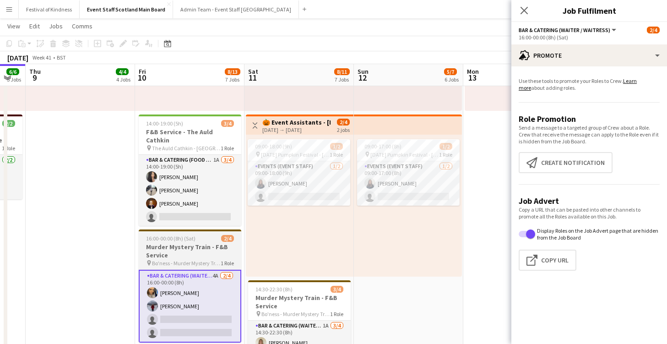 This screenshot has width=667, height=344. What do you see at coordinates (35, 71) in the screenshot?
I see `span: Thu` at bounding box center [35, 71].